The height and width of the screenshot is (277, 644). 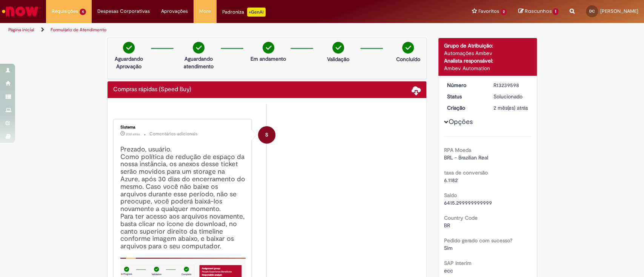 What do you see at coordinates (21, 30) in the screenshot?
I see `a: Página inicial` at bounding box center [21, 30].